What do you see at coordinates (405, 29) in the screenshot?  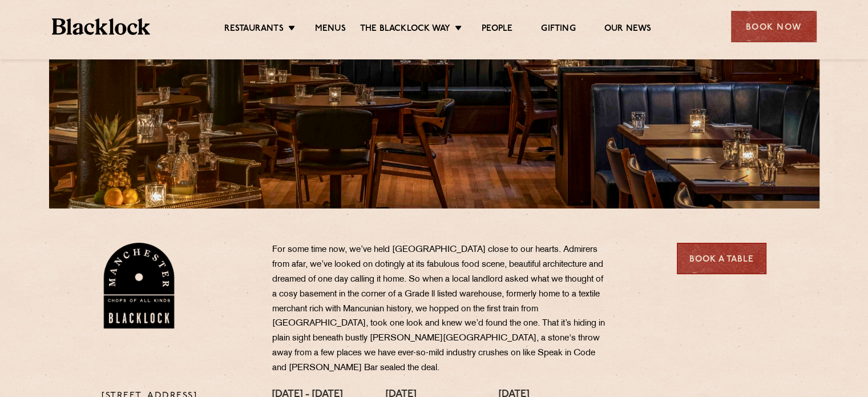 I see `a: The Blacklock Way` at bounding box center [405, 29].